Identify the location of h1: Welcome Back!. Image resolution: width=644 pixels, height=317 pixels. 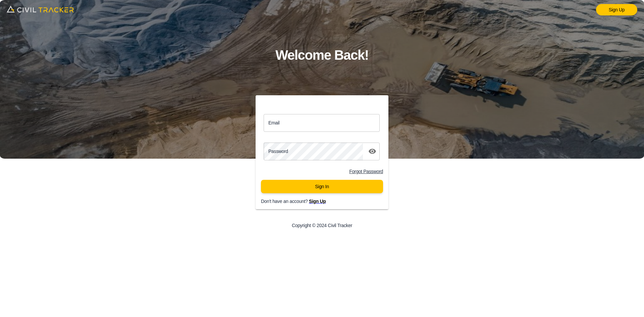
(322, 55).